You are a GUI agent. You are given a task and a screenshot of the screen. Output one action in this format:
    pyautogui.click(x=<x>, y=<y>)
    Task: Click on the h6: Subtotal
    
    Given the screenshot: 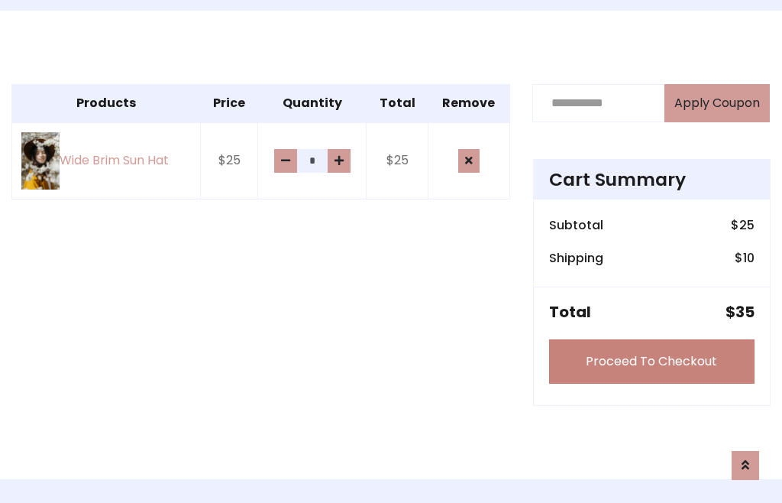 What is the action you would take?
    pyautogui.click(x=576, y=225)
    